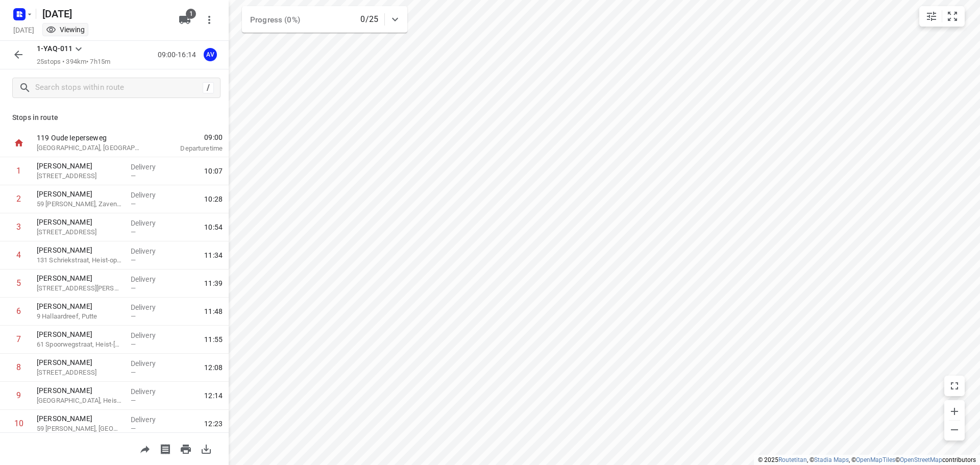 This screenshot has width=980, height=465. What do you see at coordinates (18, 170) in the screenshot?
I see `div: 1` at bounding box center [18, 170].